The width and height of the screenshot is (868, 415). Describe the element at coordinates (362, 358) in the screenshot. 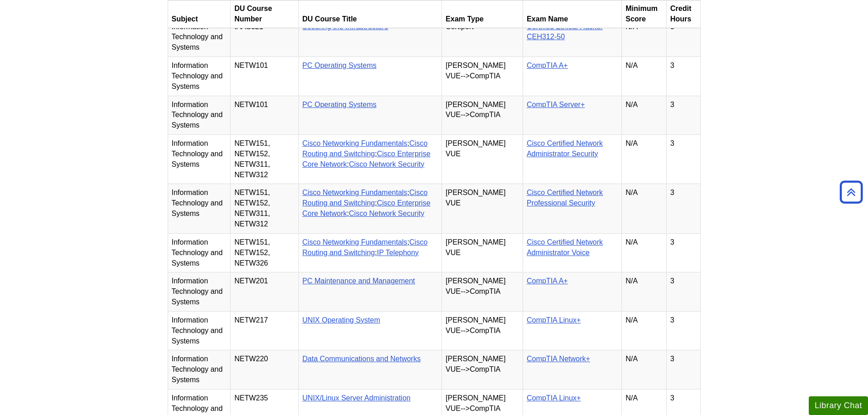

I see `a: Data Communications and Networks` at that location.